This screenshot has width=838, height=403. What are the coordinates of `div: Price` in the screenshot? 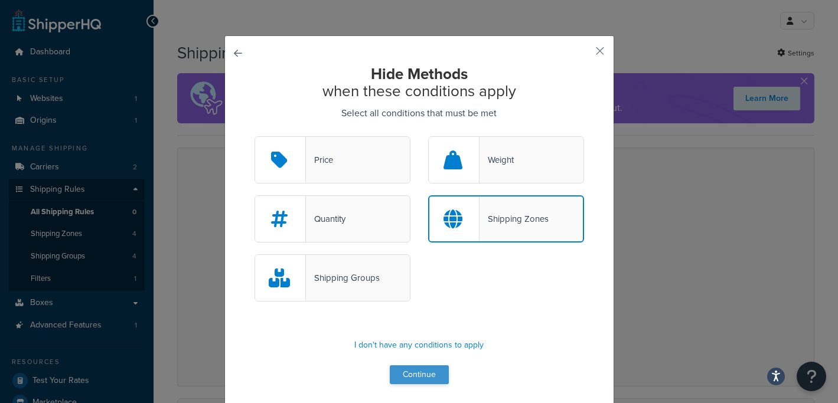 It's located at (319, 160).